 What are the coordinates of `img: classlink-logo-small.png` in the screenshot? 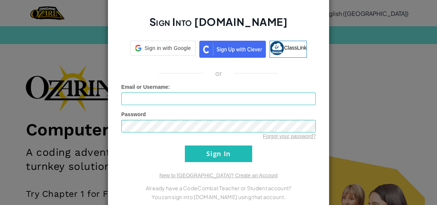 It's located at (277, 48).